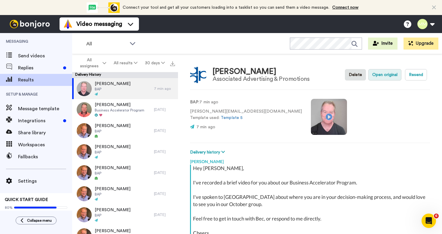  Describe the element at coordinates (154, 63) in the screenshot. I see `button: 30 days` at that location.